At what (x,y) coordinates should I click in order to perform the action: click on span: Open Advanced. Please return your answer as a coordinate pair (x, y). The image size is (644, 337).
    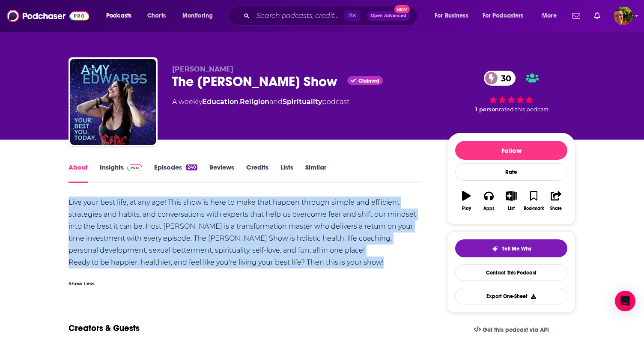
    Looking at the image, I should click on (389, 16).